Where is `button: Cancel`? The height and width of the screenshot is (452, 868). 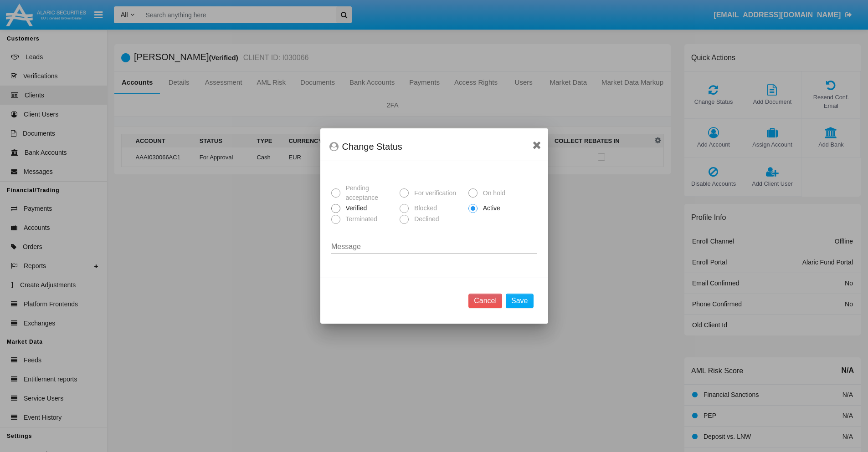 button: Cancel is located at coordinates (485, 301).